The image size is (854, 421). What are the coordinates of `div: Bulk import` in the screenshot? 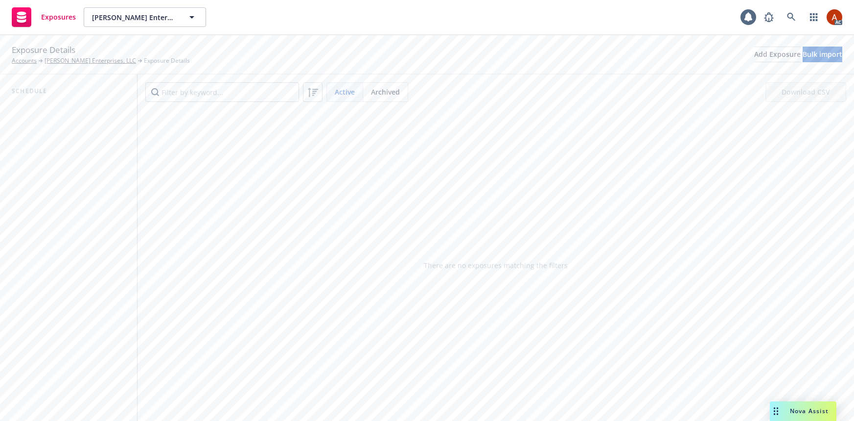 It's located at (822, 54).